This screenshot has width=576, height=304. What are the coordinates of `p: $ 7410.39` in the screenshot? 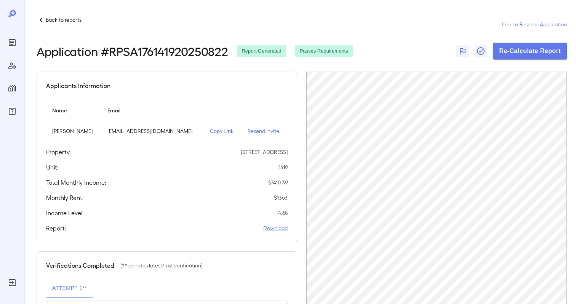 It's located at (278, 183).